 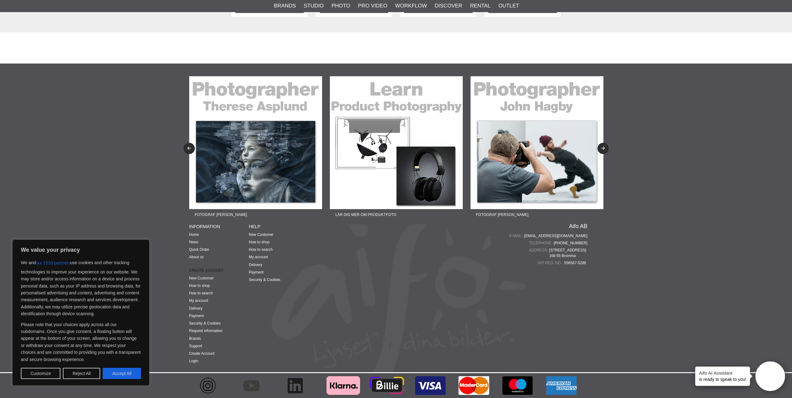 What do you see at coordinates (508, 6) in the screenshot?
I see `a: Outlet` at bounding box center [508, 6].